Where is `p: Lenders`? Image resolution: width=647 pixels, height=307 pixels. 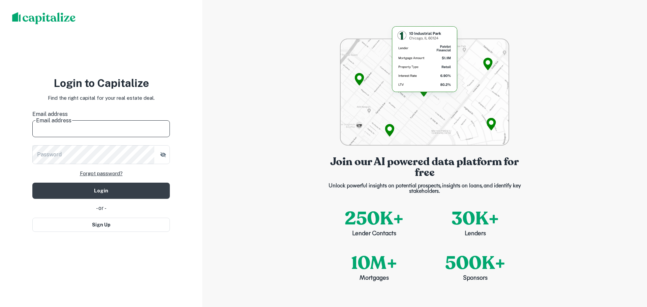 p: Lenders is located at coordinates (475, 234).